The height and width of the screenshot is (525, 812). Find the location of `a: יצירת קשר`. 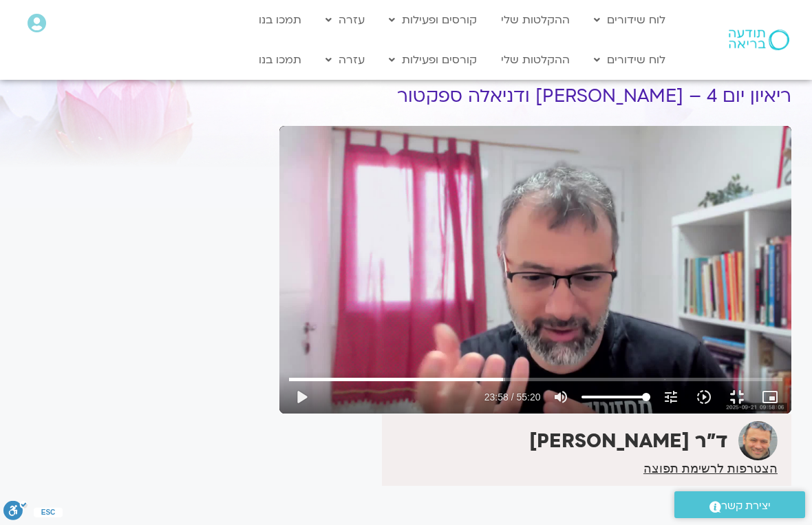

a: יצירת קשר is located at coordinates (739, 505).